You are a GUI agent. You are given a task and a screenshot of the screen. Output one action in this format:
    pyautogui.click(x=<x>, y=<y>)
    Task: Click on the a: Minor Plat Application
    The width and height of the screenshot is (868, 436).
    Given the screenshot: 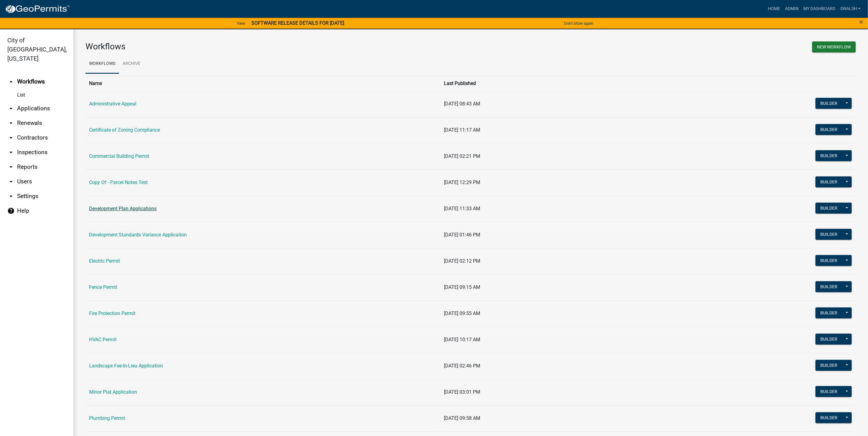 What is the action you would take?
    pyautogui.click(x=113, y=392)
    